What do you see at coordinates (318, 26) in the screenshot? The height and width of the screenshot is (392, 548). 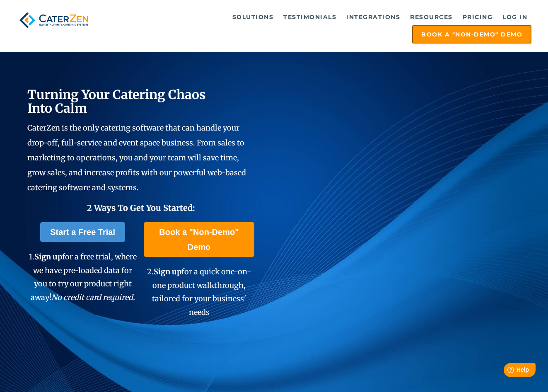 I see `div: Navigation Menu` at bounding box center [318, 26].